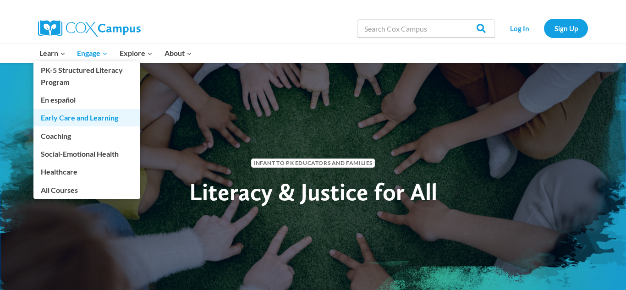 This screenshot has width=626, height=290. Describe the element at coordinates (87, 190) in the screenshot. I see `a: All Courses` at that location.